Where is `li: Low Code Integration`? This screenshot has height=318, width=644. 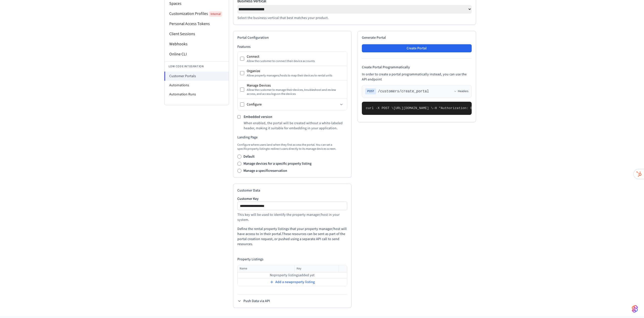 li: Low Code Integration is located at coordinates (197, 66).